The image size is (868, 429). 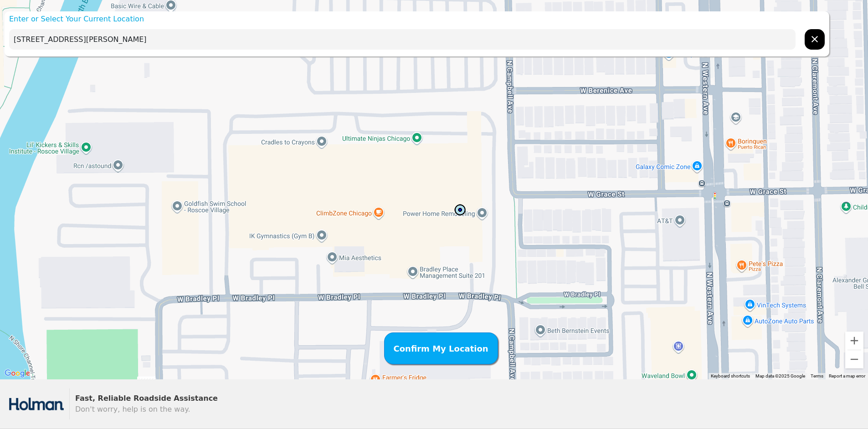 What do you see at coordinates (780, 375) in the screenshot?
I see `span: Map data ©2025 Google` at bounding box center [780, 375].